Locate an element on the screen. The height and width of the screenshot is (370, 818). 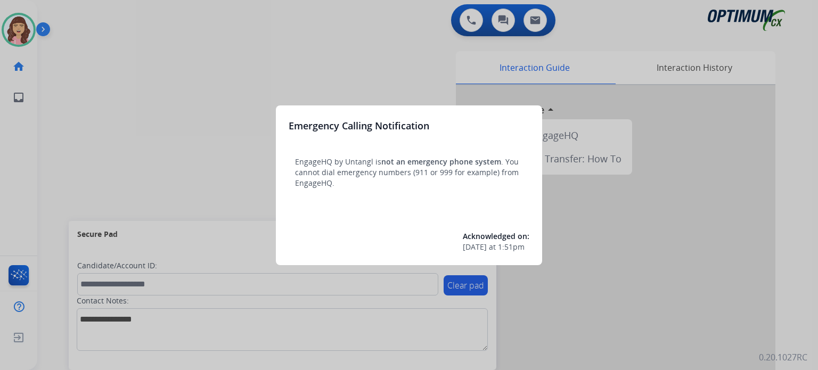
div: at is located at coordinates (496, 247).